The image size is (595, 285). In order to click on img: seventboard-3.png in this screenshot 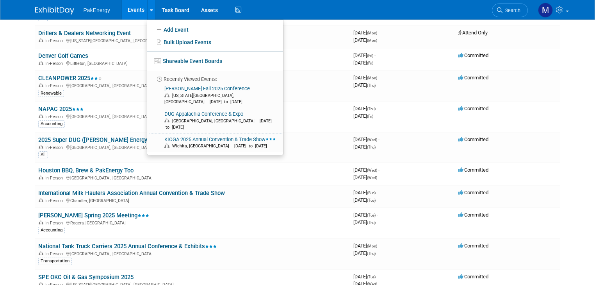, I will do `click(157, 61)`.